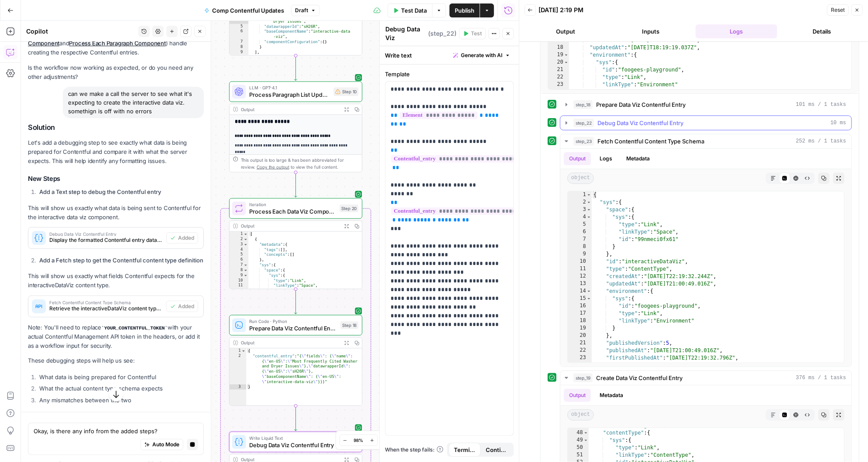 Image resolution: width=868 pixels, height=462 pixels. What do you see at coordinates (580, 313) in the screenshot?
I see `div: 17` at bounding box center [580, 313].